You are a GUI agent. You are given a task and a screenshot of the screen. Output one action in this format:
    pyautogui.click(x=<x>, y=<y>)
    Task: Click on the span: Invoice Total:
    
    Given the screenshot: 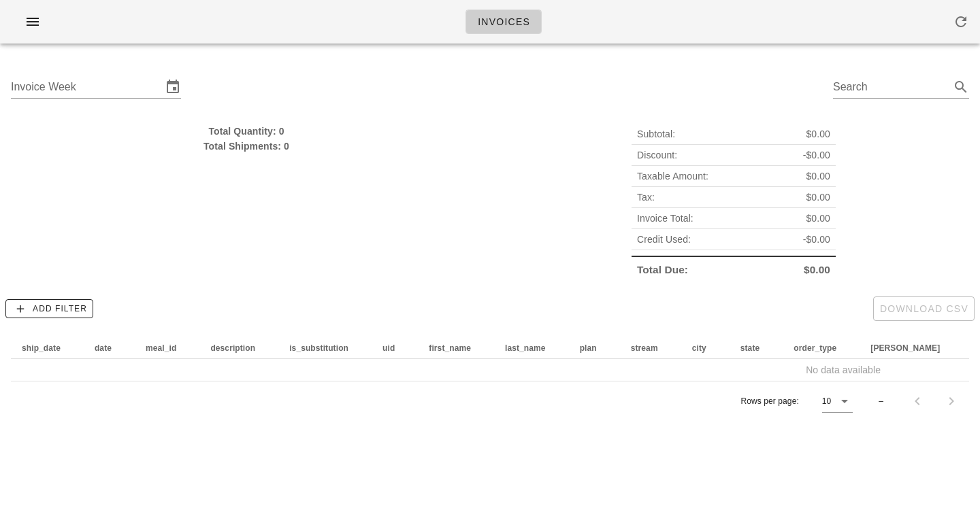 What is the action you would take?
    pyautogui.click(x=665, y=218)
    